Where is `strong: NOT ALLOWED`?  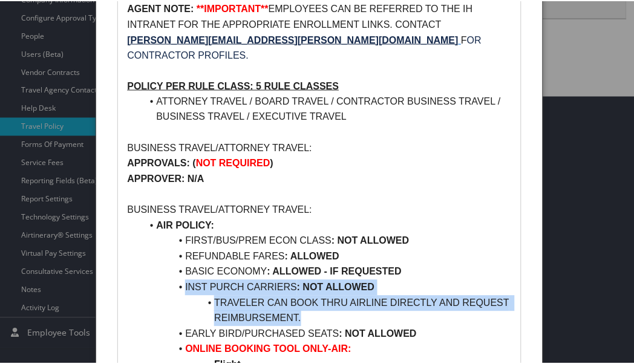 strong: NOT ALLOWED is located at coordinates (373, 239).